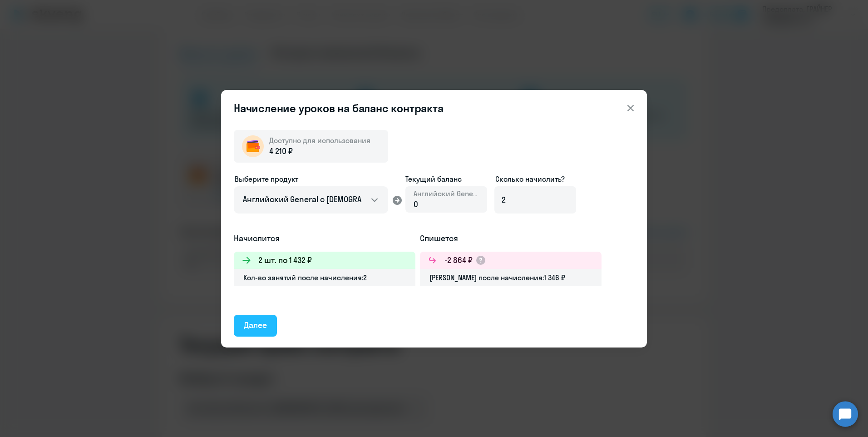 This screenshot has height=437, width=868. I want to click on h3: -2 864 ₽, so click(458, 261).